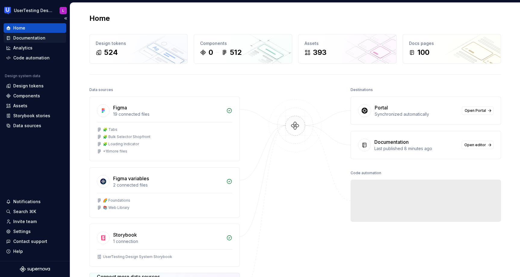 The image size is (520, 277). I want to click on div: Figma, so click(120, 107).